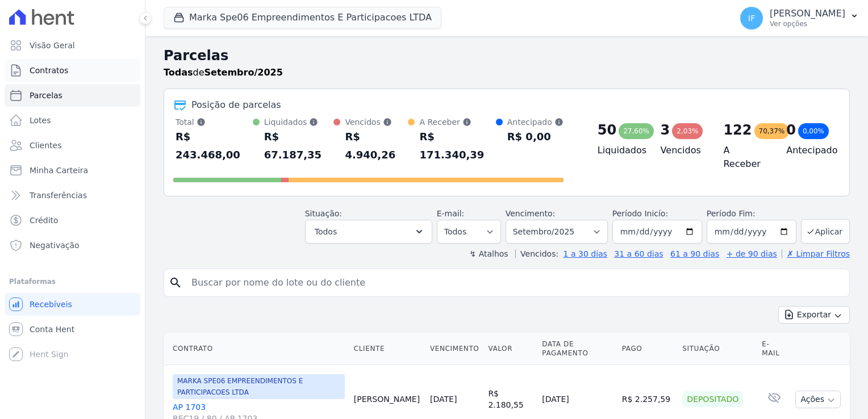 The height and width of the screenshot is (419, 868). I want to click on a: Negativação, so click(72, 246).